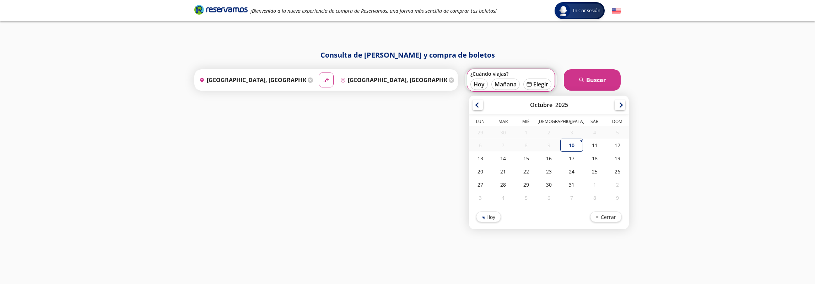  I want to click on div: 14-Oct-25, so click(503, 158).